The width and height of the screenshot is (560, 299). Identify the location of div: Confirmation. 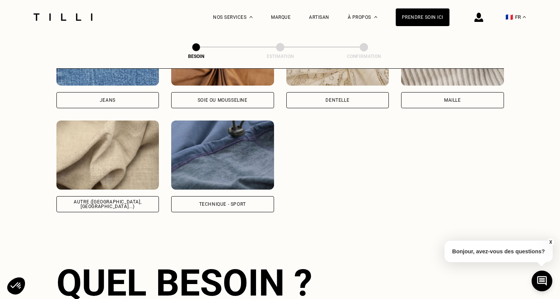
(364, 56).